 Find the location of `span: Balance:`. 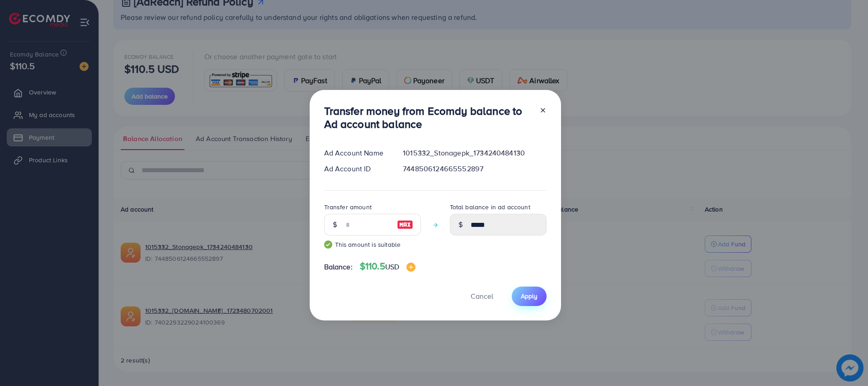

span: Balance: is located at coordinates (338, 267).